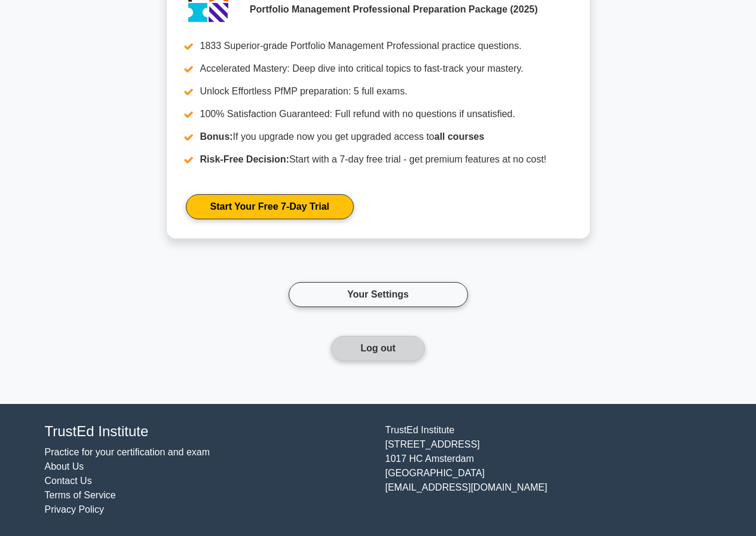 This screenshot has width=756, height=536. What do you see at coordinates (127, 451) in the screenshot?
I see `a: Practice for your certification and exam` at bounding box center [127, 451].